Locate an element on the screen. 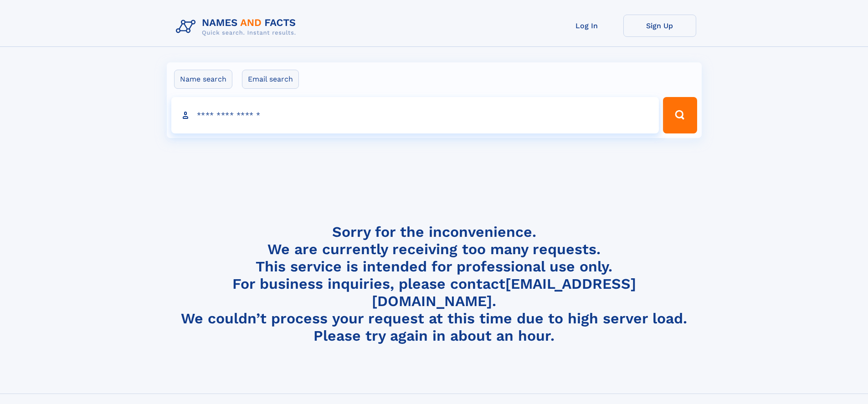 Image resolution: width=868 pixels, height=404 pixels. a: Sign Up is located at coordinates (660, 26).